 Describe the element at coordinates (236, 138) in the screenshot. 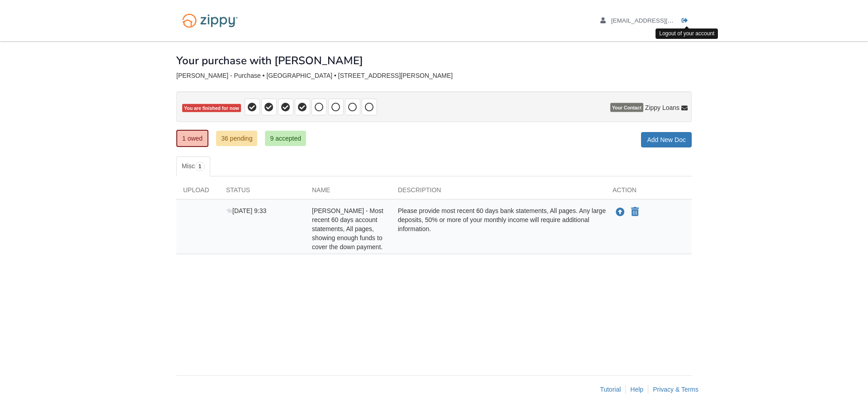

I see `a: 36 pending` at that location.